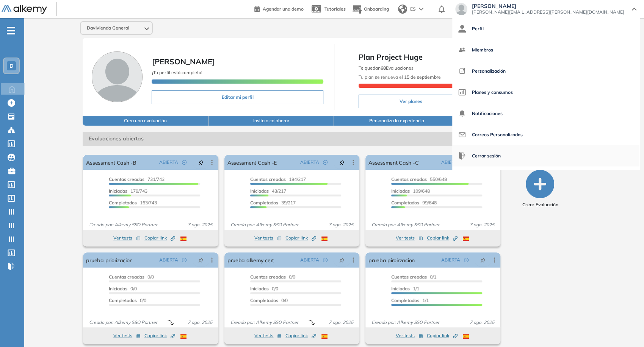 The image size is (644, 347). What do you see at coordinates (492, 92) in the screenshot?
I see `span: Planes y consumos` at bounding box center [492, 92].